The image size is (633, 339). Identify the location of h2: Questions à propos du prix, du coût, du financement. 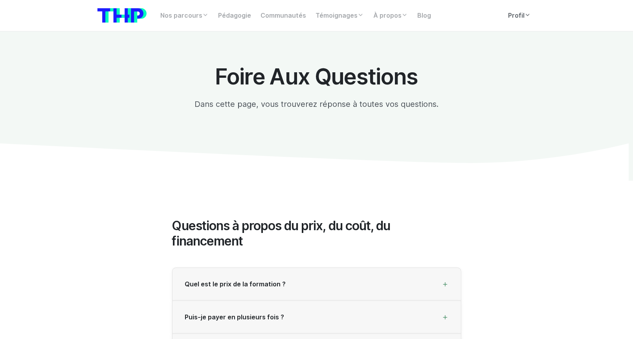
(317, 233).